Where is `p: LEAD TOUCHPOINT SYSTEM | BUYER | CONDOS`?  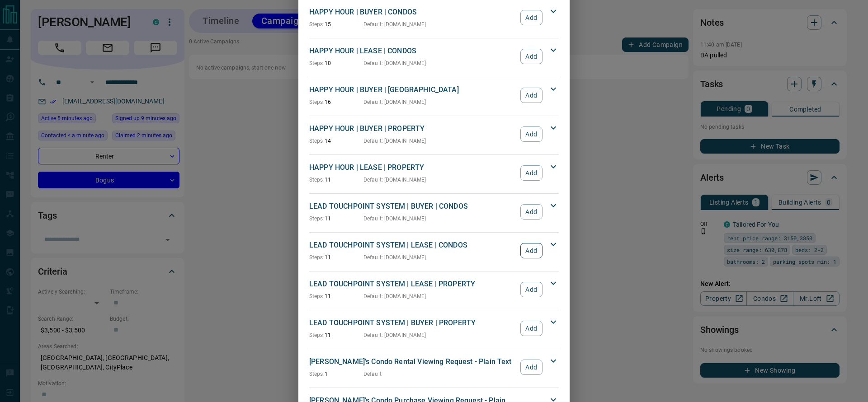
p: LEAD TOUCHPOINT SYSTEM | BUYER | CONDOS is located at coordinates (413, 206).